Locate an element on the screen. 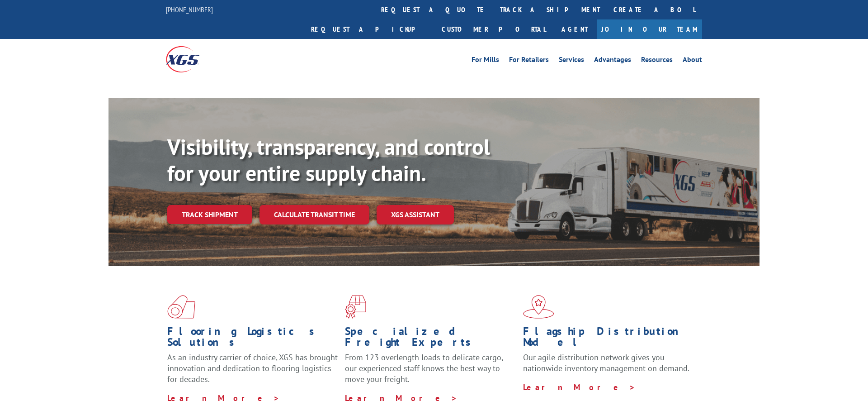 This screenshot has height=420, width=868. a: Calculate transit time is located at coordinates (314, 214).